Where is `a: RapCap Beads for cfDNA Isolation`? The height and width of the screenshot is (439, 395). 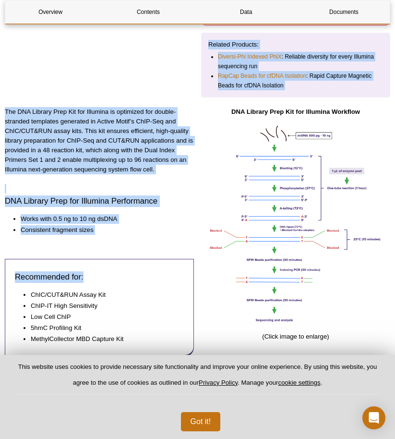
a: RapCap Beads for cfDNA Isolation is located at coordinates (262, 76).